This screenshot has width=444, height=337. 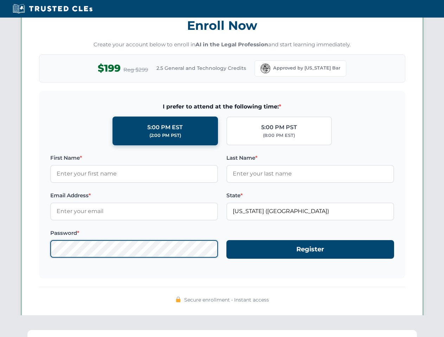 I want to click on input: Enter your first name, so click(x=134, y=174).